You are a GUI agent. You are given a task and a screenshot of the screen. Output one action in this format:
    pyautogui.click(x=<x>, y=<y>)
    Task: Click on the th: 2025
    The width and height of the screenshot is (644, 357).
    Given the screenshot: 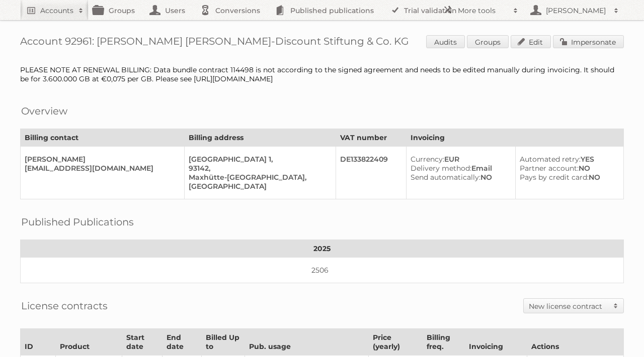 What is the action you would take?
    pyautogui.click(x=322, y=249)
    